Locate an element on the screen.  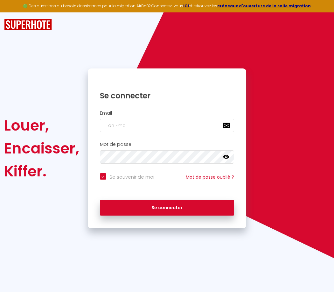
h1: Se connecter is located at coordinates (167, 95).